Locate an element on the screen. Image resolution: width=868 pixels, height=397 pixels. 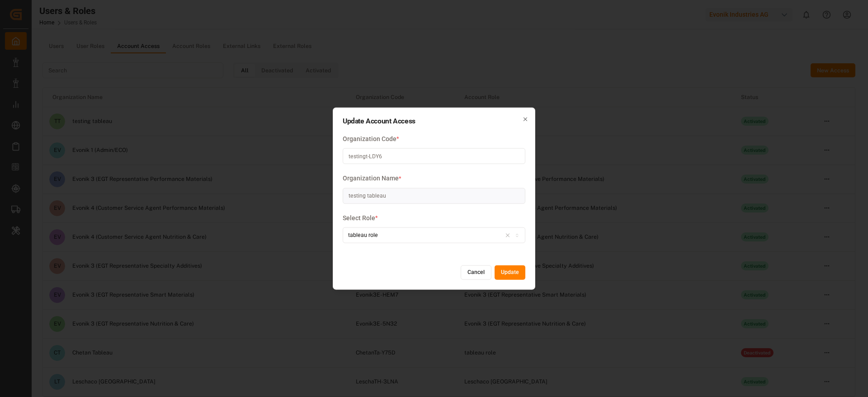
span: Organization Name is located at coordinates (371, 178).